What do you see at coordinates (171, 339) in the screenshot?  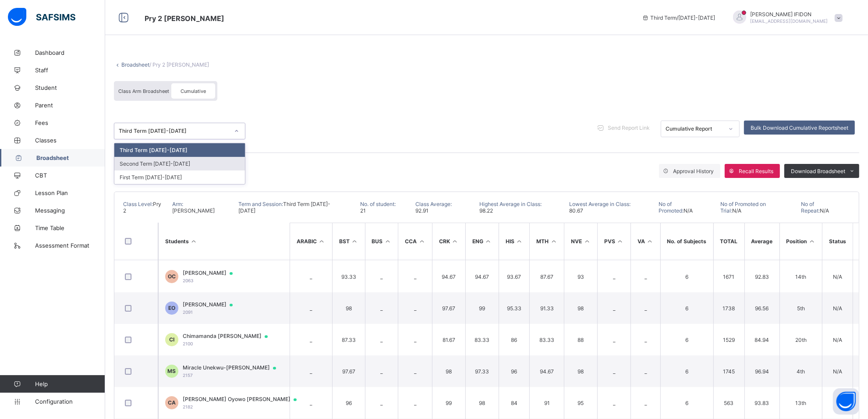 I see `span: CI` at bounding box center [171, 339].